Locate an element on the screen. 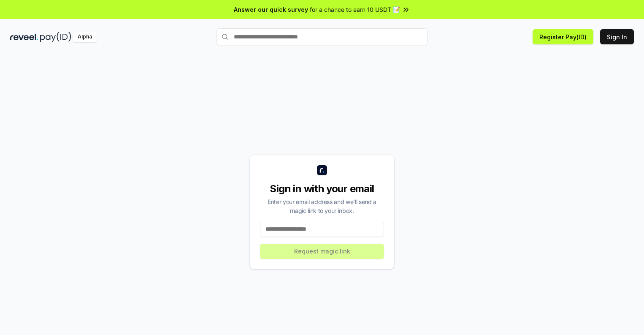 Image resolution: width=644 pixels, height=335 pixels. button: Sign In is located at coordinates (617, 37).